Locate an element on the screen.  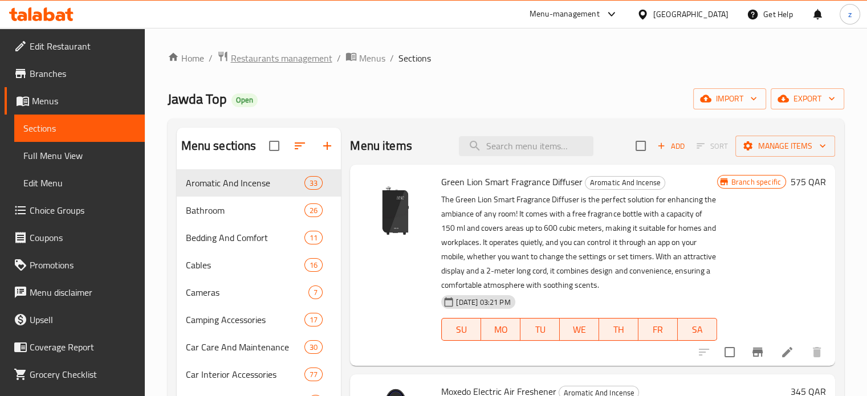
a: Menus is located at coordinates (365, 58).